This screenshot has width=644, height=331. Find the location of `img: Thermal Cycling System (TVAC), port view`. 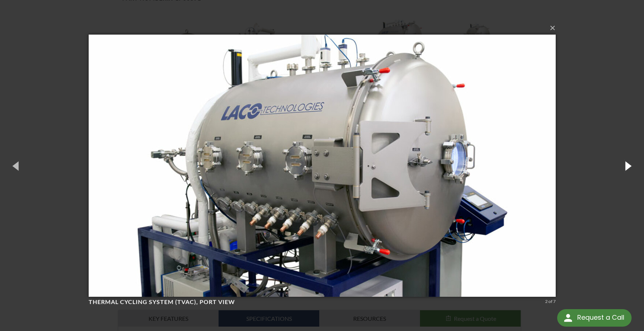

img: Thermal Cycling System (TVAC), port view is located at coordinates (322, 166).